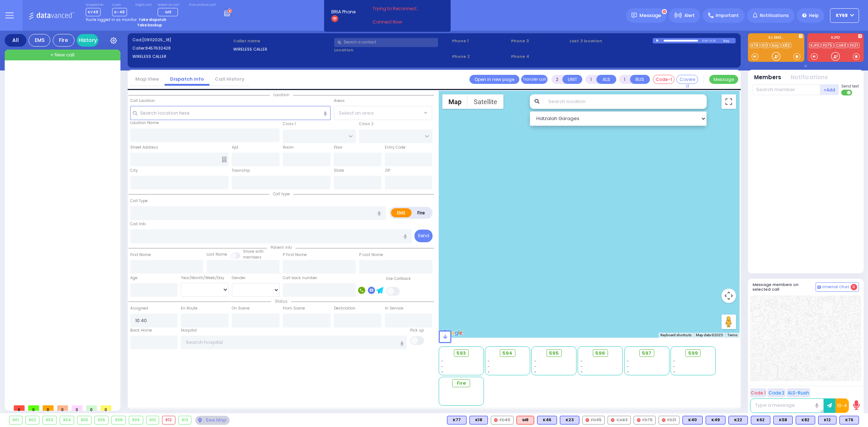 Image resolution: width=868 pixels, height=427 pixels. What do you see at coordinates (525, 420) in the screenshot?
I see `div: ALS KJ` at bounding box center [525, 420].